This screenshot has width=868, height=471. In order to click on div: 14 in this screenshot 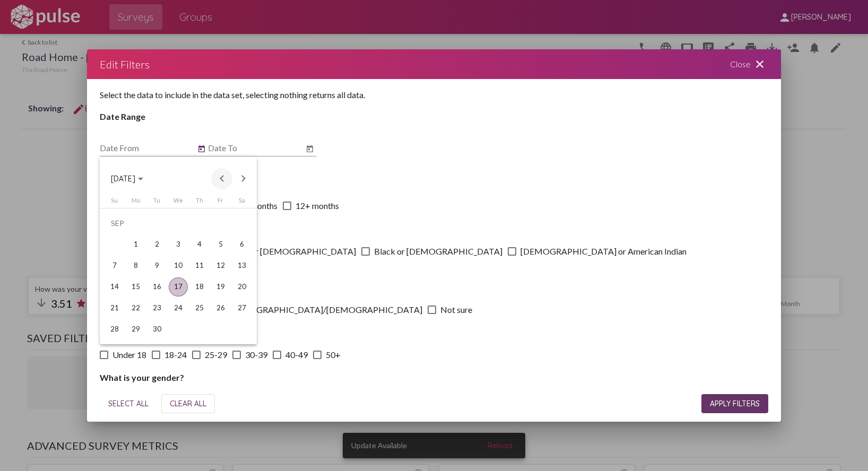, I will do `click(115, 287)`.